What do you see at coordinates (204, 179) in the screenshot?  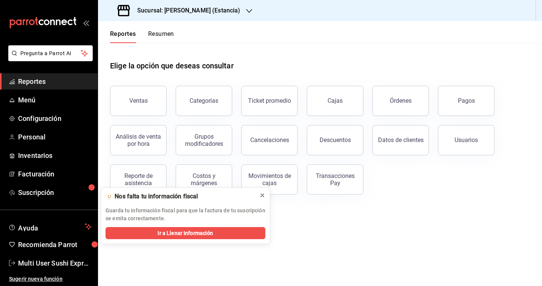 I see `button: Costos y márgenes` at bounding box center [204, 179].